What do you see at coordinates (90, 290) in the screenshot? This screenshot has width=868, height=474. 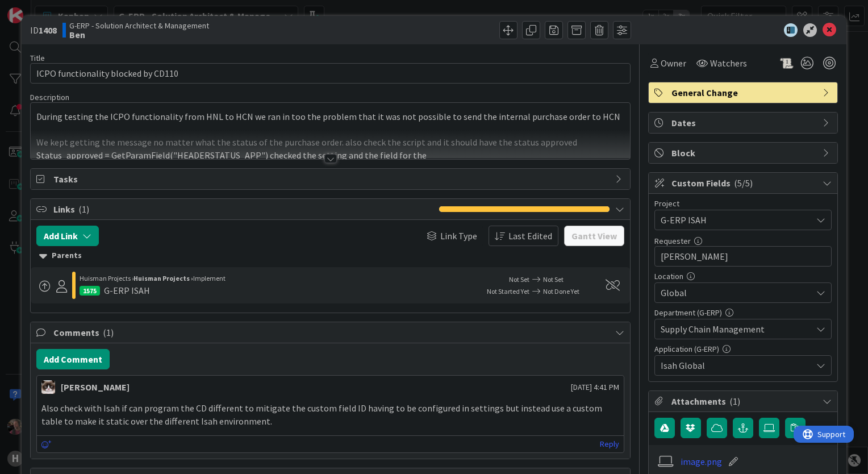 I see `div: 1575` at bounding box center [90, 290].